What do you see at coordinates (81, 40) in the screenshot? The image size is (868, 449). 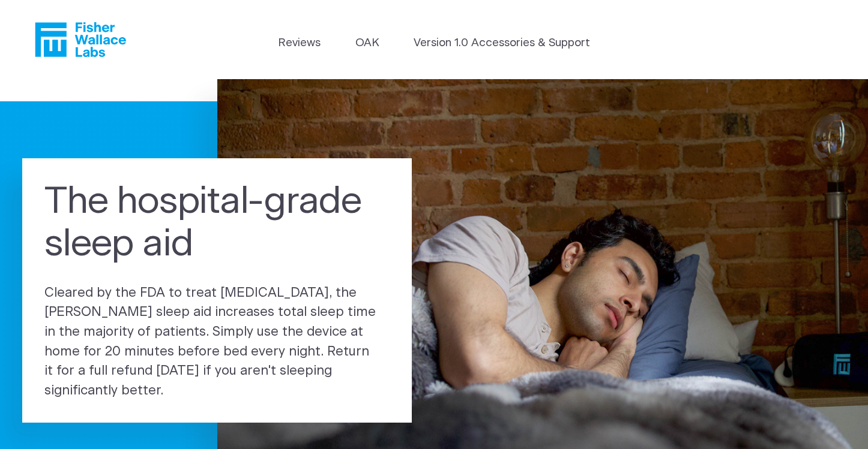 I see `a: Fisher Wallace` at bounding box center [81, 40].